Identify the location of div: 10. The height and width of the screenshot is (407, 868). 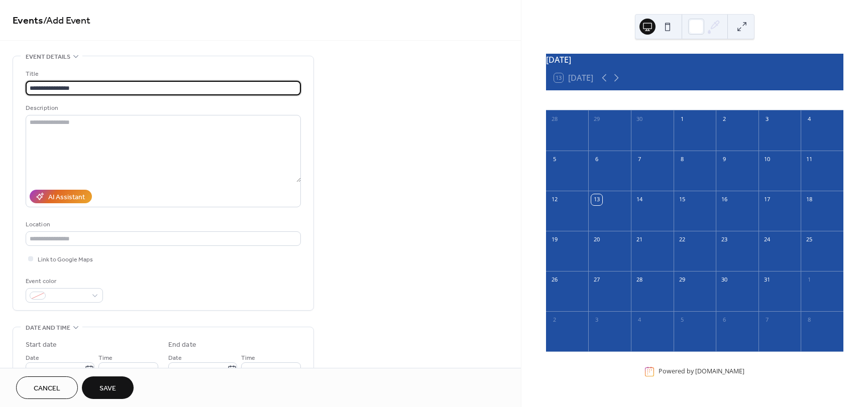
(767, 160).